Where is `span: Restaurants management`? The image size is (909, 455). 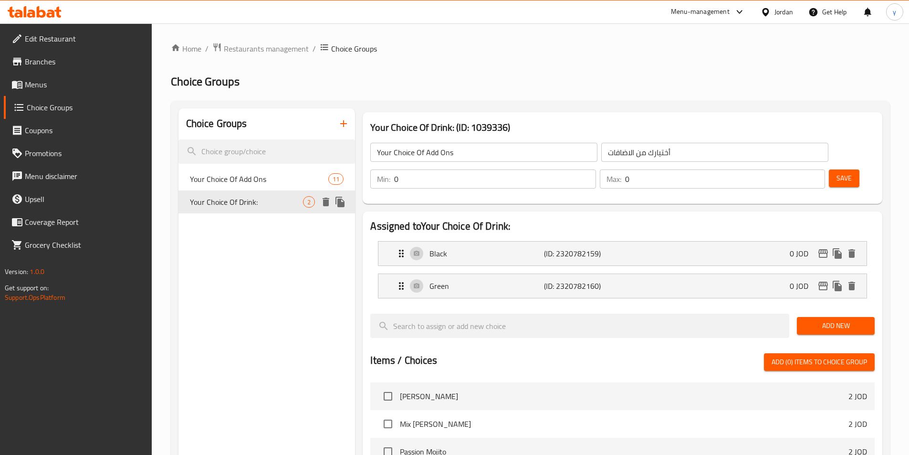 span: Restaurants management is located at coordinates (266, 49).